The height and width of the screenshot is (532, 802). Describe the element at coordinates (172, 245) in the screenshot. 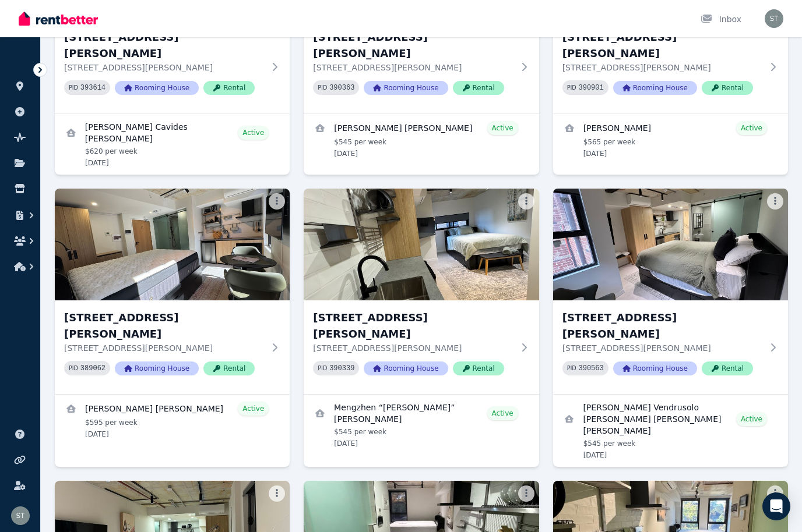

I see `img: 20, 75 Milton St` at that location.